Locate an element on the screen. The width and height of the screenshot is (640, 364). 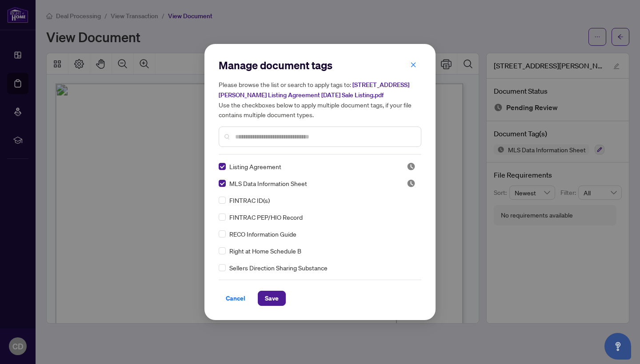
h5: Please browse the list or search to apply tags to: Use the checkboxes below to apply multiple doc... is located at coordinates (320, 100).